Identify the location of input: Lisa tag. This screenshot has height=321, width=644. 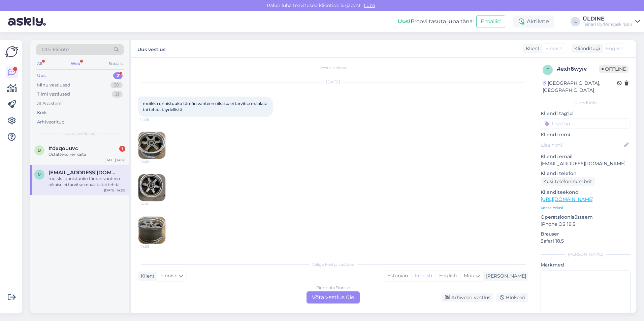
(585, 123).